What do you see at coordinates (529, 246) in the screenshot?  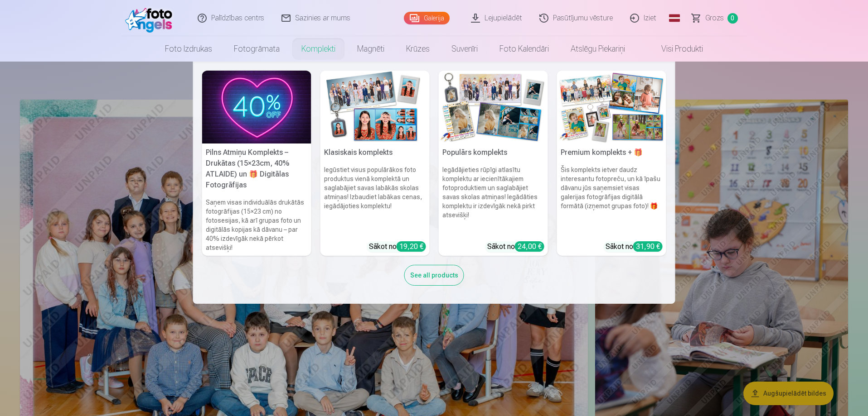 I see `div: 24,00 €` at bounding box center [529, 246].